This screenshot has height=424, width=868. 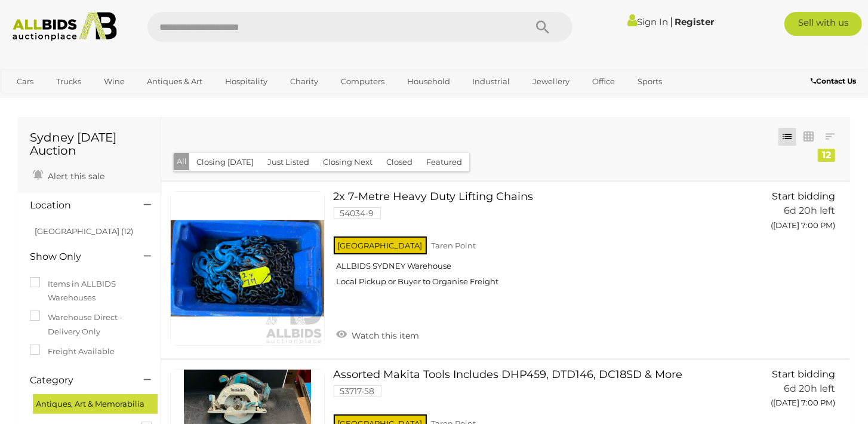 I want to click on a: Wine, so click(x=114, y=81).